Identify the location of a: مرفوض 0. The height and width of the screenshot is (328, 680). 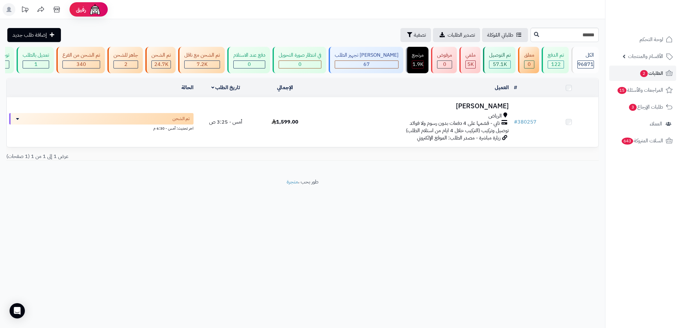
(444, 60).